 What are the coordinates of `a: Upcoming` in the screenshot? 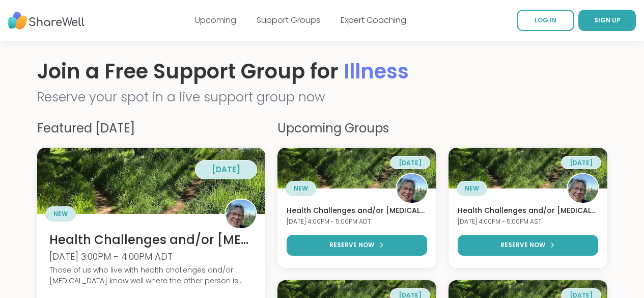 It's located at (215, 20).